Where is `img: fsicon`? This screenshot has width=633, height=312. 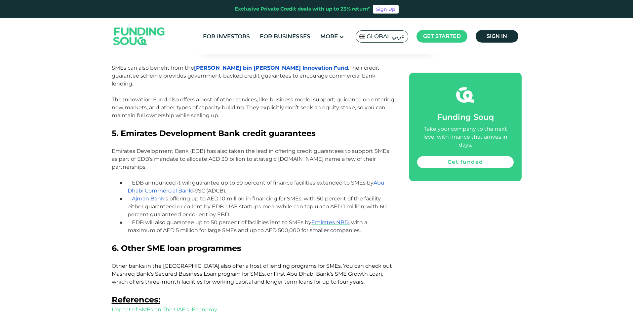 img: fsicon is located at coordinates (465, 95).